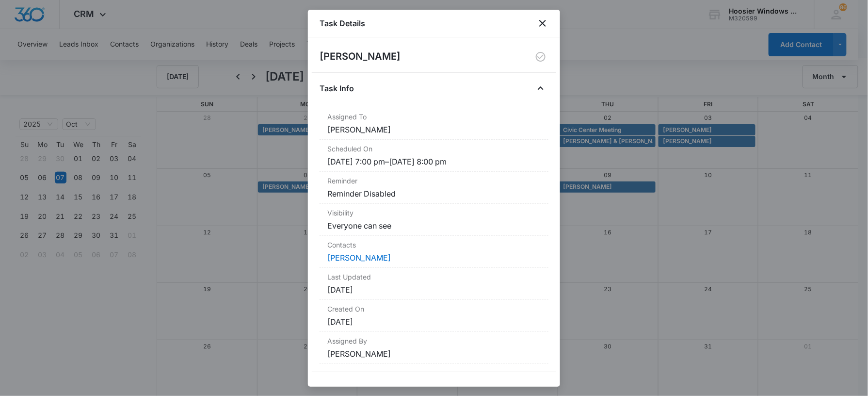 This screenshot has height=396, width=868. I want to click on div: ReminderReminder Disabled, so click(434, 188).